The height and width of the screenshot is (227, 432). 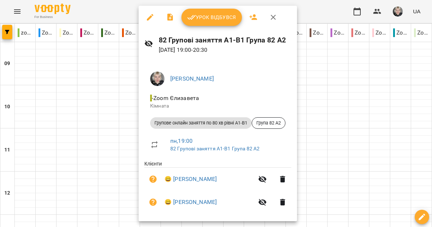 What do you see at coordinates (215, 149) in the screenshot?
I see `a: 82 Групові заняття A1-B1 Група 82 A2` at bounding box center [215, 149].